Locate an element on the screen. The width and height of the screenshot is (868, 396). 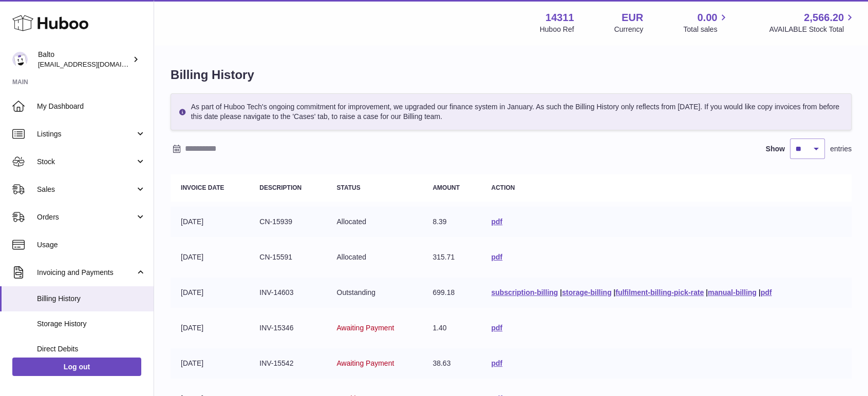
span: Usage is located at coordinates (91, 245).